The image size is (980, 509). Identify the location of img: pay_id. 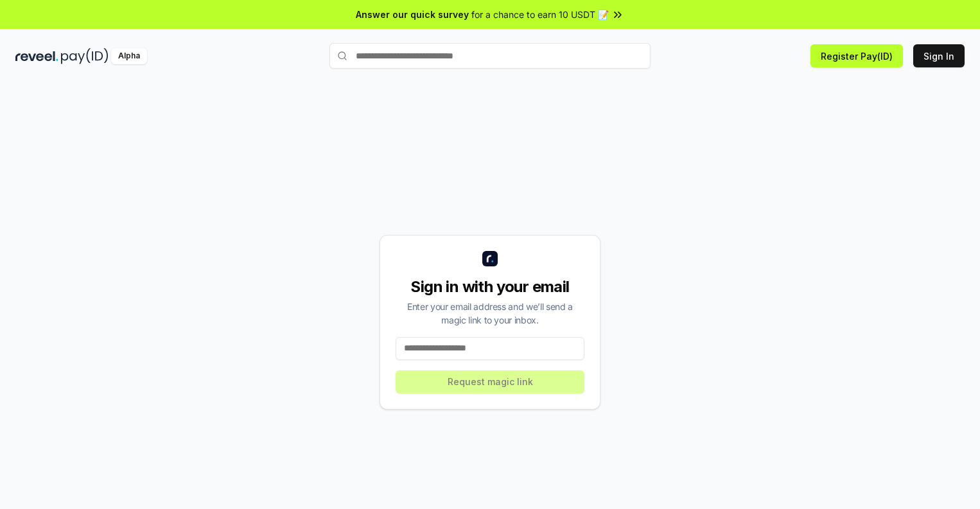
(85, 56).